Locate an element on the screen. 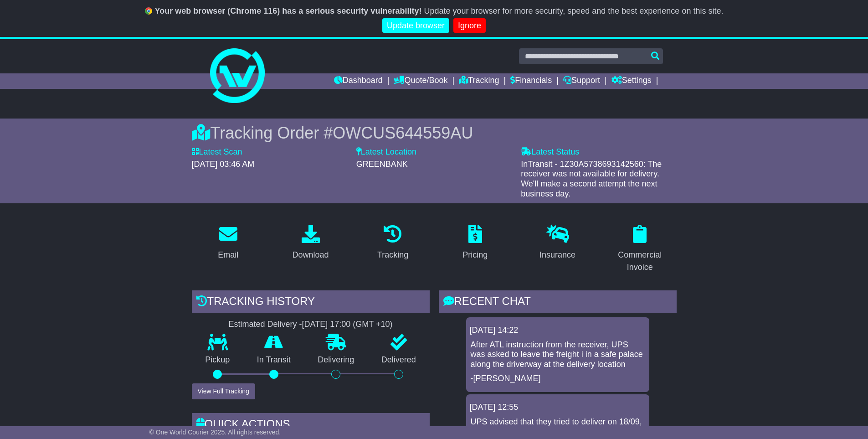  a: Settings is located at coordinates (632, 81).